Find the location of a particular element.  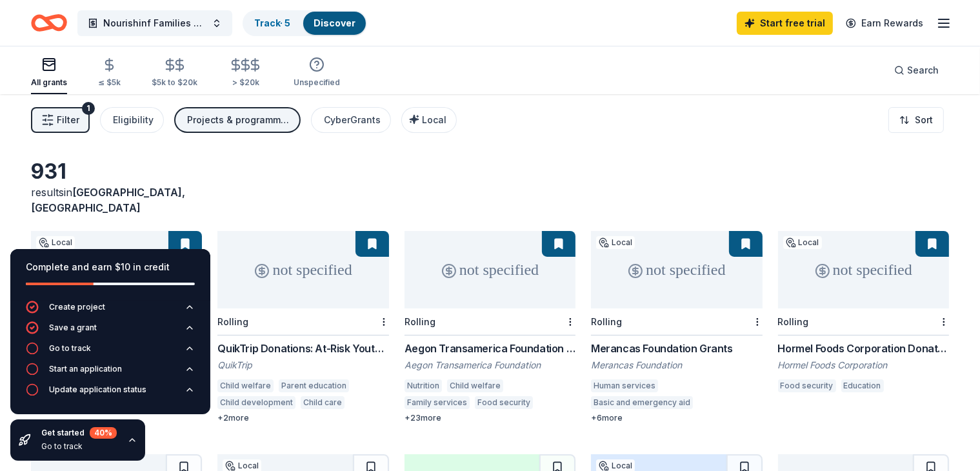

div: + 2 more is located at coordinates (303, 418).